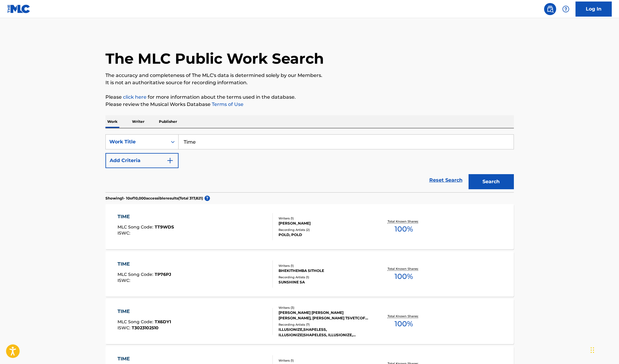  I want to click on a: TIMEMLC Song Code:TP76PJISWC:Writers (1)BHEKITHEMBA SITHOLERecording Artists (1)SUNSHINE SATotal ..., so click(310, 274).